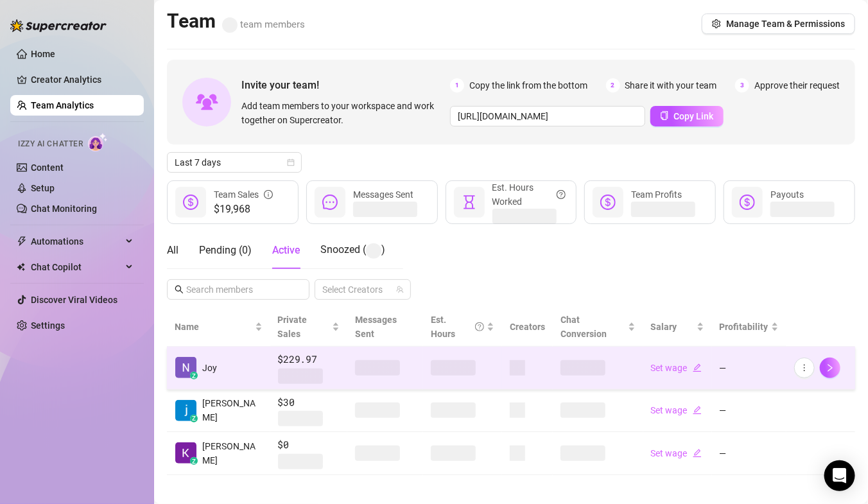 This screenshot has width=868, height=504. Describe the element at coordinates (671, 85) in the screenshot. I see `span: Share it with your team` at that location.